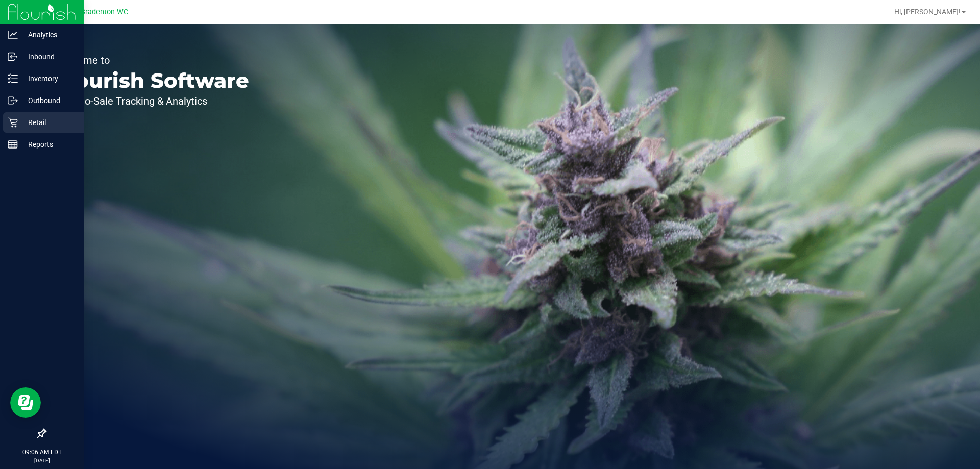 This screenshot has width=980, height=469. Describe the element at coordinates (49, 35) in the screenshot. I see `p: Analytics` at that location.